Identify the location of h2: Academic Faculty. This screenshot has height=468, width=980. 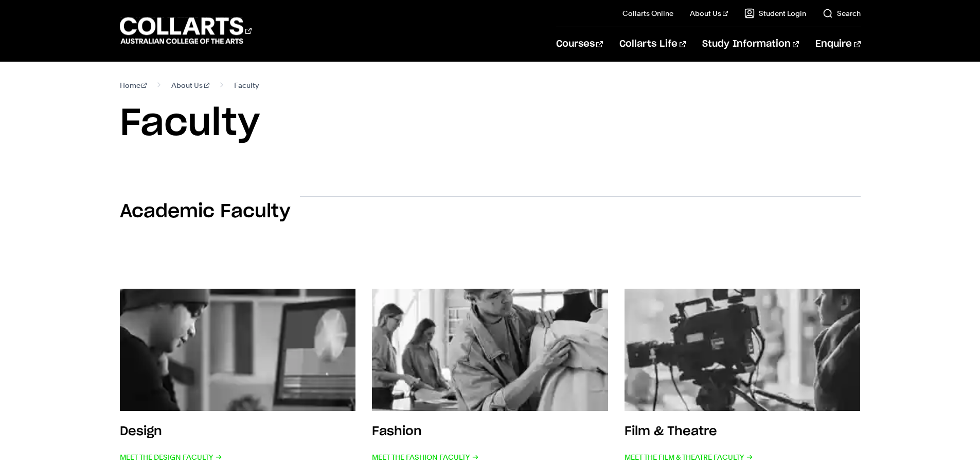
(205, 212).